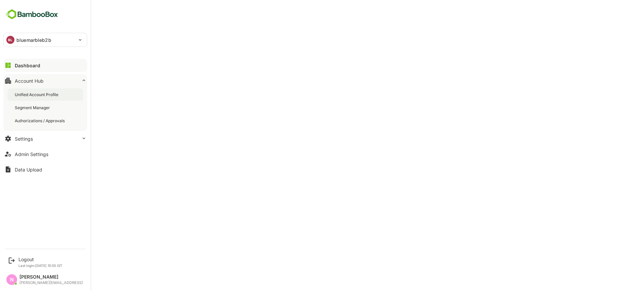  I want to click on div: Settings, so click(24, 138).